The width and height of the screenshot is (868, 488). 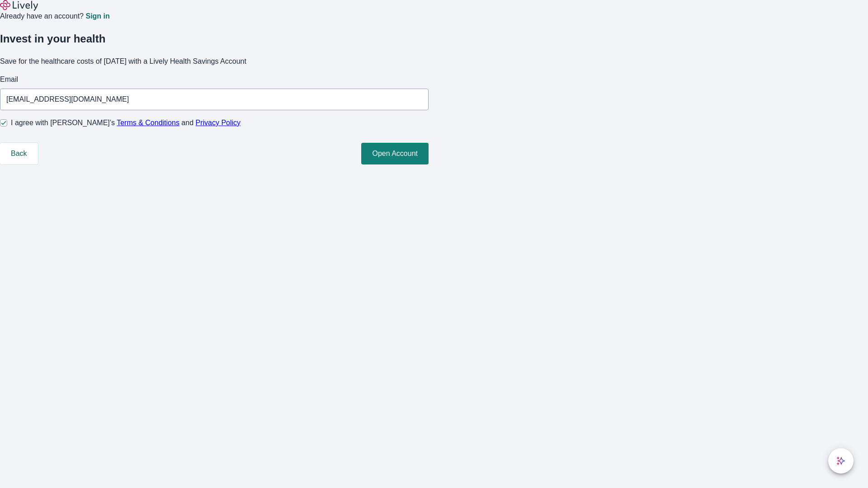 I want to click on a: Privacy Policy, so click(x=219, y=123).